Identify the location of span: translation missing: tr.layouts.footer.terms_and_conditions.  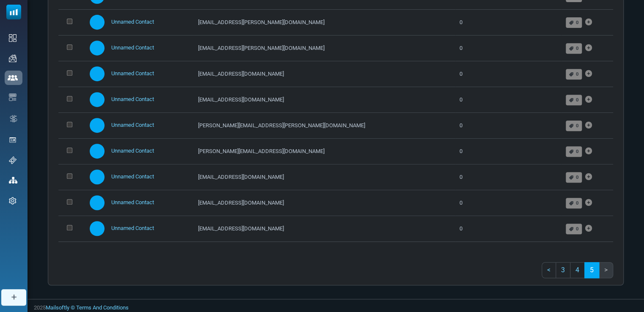
(102, 307).